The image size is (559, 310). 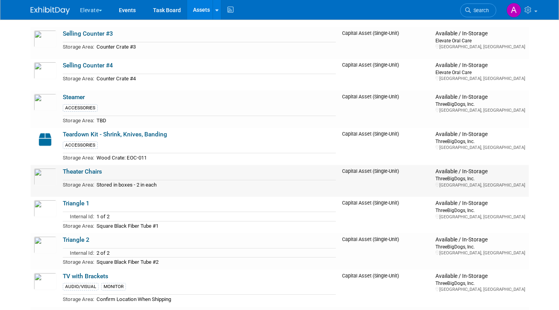 I want to click on a: Triangle 2, so click(x=76, y=240).